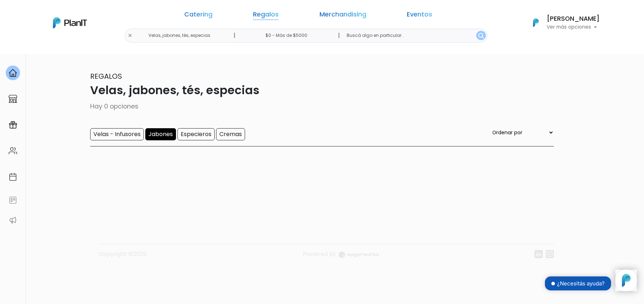 This screenshot has width=644, height=304. Describe the element at coordinates (13, 99) in the screenshot. I see `img: marketplace-4ceaa7011d94191e9ded77b95e3339b90024bf715f7c57f8cf31f2d8c509eaba.svg` at that location.